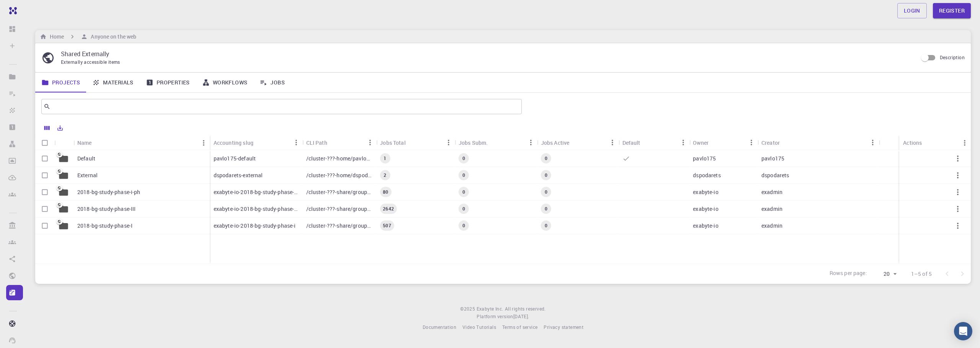 The height and width of the screenshot is (348, 980). I want to click on a: Properties, so click(167, 82).